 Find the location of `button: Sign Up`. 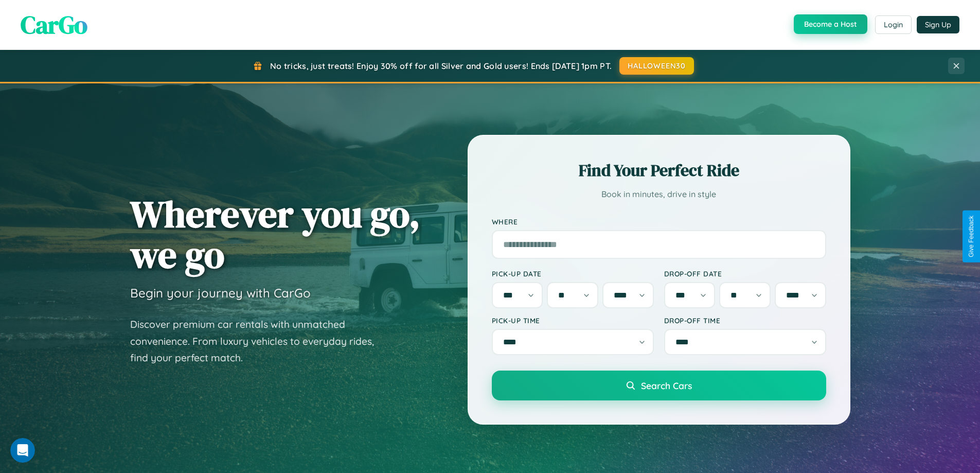

button: Sign Up is located at coordinates (938, 24).